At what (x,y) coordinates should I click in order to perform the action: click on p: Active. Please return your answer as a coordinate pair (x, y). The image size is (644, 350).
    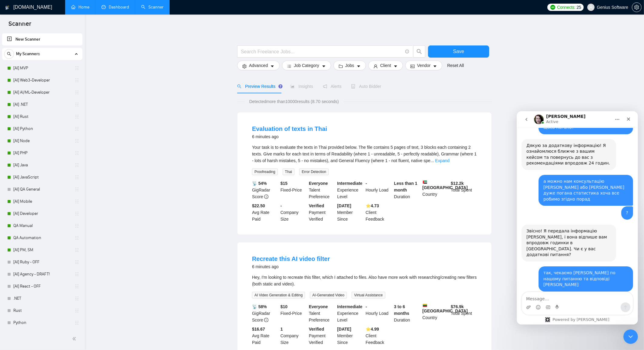
    Looking at the image, I should click on (36, 11).